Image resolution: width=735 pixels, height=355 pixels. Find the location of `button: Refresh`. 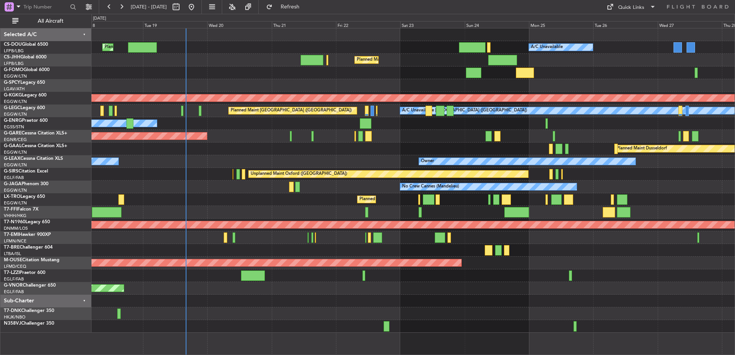

button: Refresh is located at coordinates (286, 7).